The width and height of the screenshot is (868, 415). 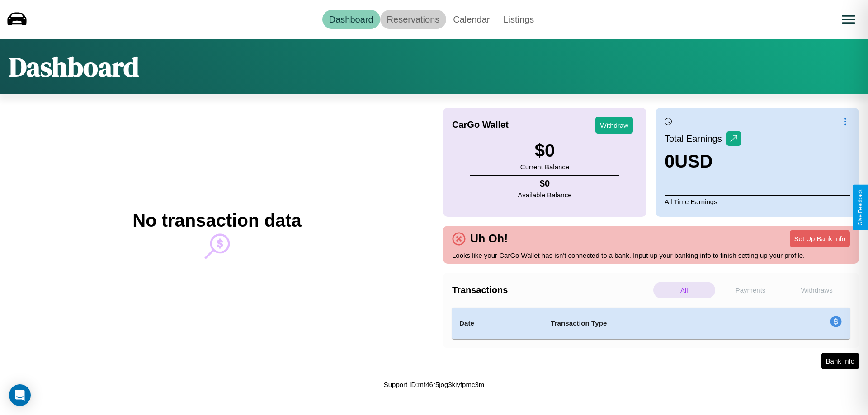 What do you see at coordinates (413, 20) in the screenshot?
I see `a: Reservations` at bounding box center [413, 20].